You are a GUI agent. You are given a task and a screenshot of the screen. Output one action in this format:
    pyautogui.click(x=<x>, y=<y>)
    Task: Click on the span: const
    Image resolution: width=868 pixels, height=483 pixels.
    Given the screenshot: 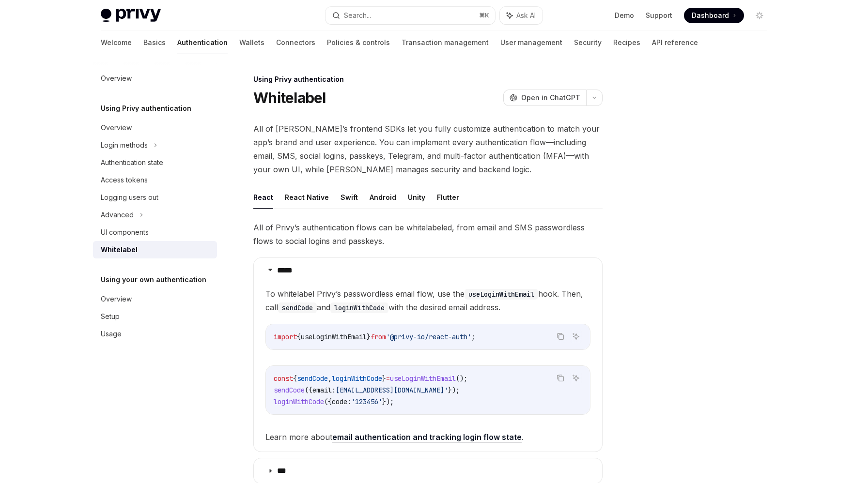 What is the action you would take?
    pyautogui.click(x=283, y=378)
    